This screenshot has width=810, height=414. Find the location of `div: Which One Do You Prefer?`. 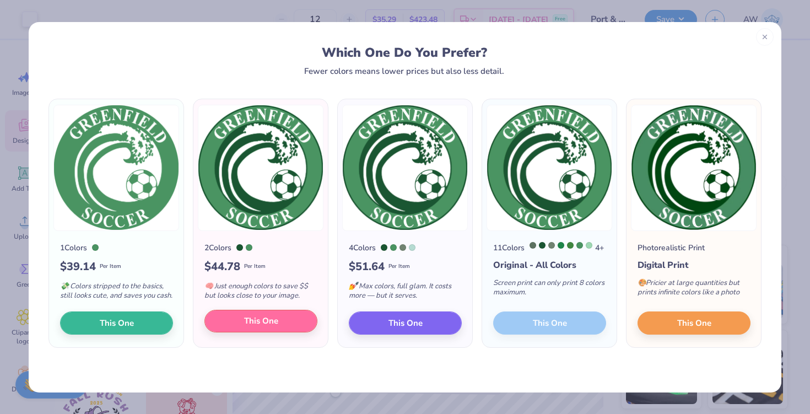

div: Which One Do You Prefer? is located at coordinates (404, 52).